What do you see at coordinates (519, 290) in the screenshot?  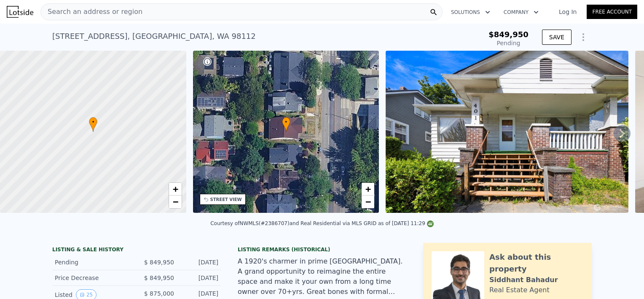 I see `div: Real Estate Agent` at bounding box center [519, 290].